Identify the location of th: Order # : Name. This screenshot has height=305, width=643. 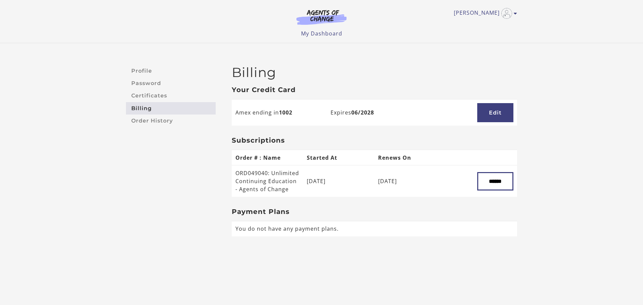
(267, 158).